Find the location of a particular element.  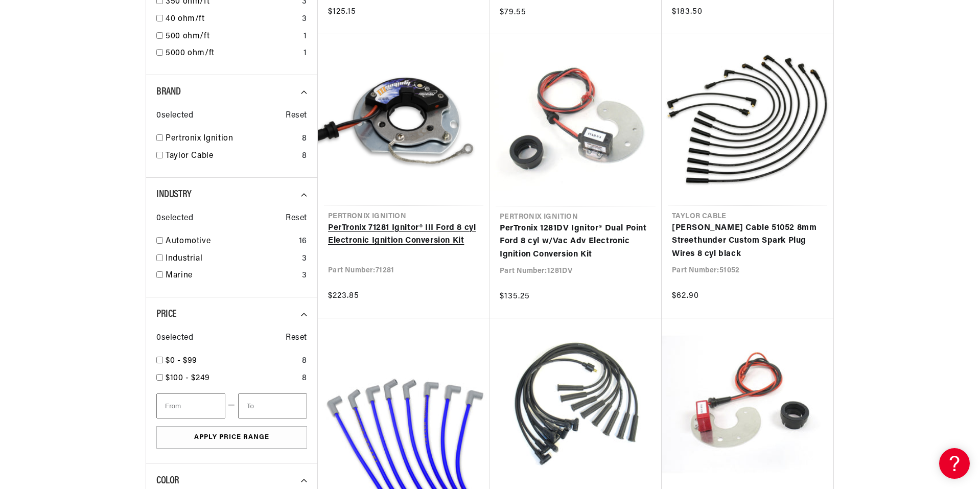

a: Marine is located at coordinates (232, 276).